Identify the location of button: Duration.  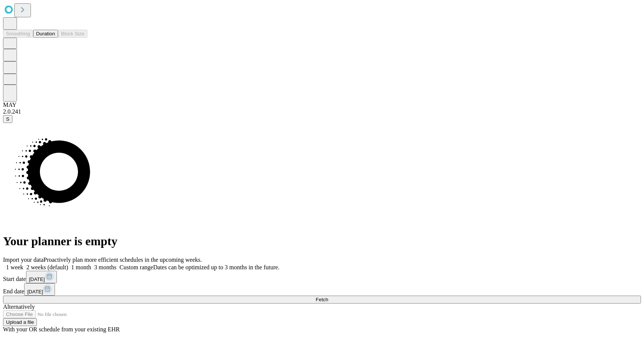
(46, 33).